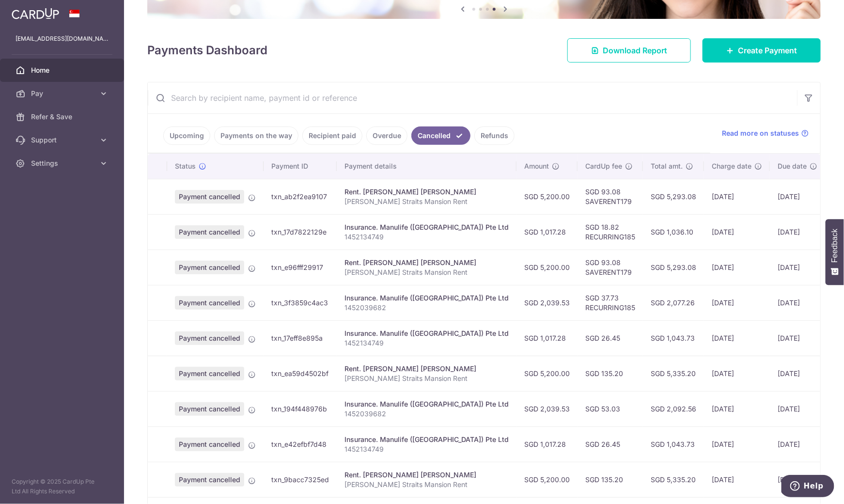  Describe the element at coordinates (762, 50) in the screenshot. I see `a: Create Payment` at that location.